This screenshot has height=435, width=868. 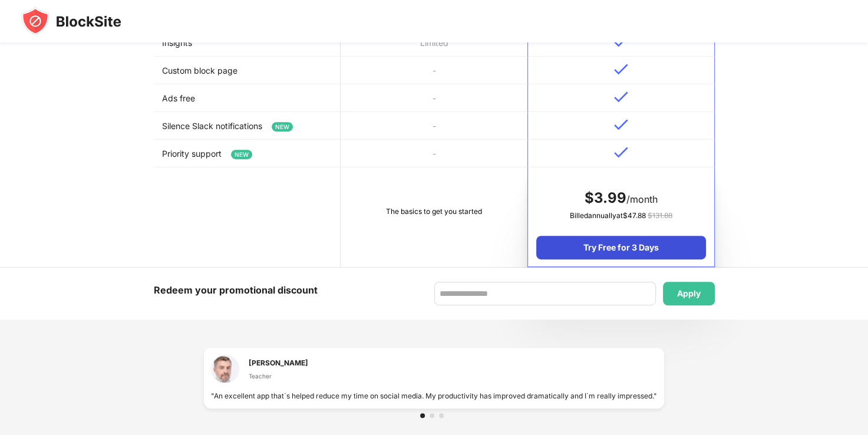 I want to click on div: Try Free for 3 Days, so click(x=621, y=247).